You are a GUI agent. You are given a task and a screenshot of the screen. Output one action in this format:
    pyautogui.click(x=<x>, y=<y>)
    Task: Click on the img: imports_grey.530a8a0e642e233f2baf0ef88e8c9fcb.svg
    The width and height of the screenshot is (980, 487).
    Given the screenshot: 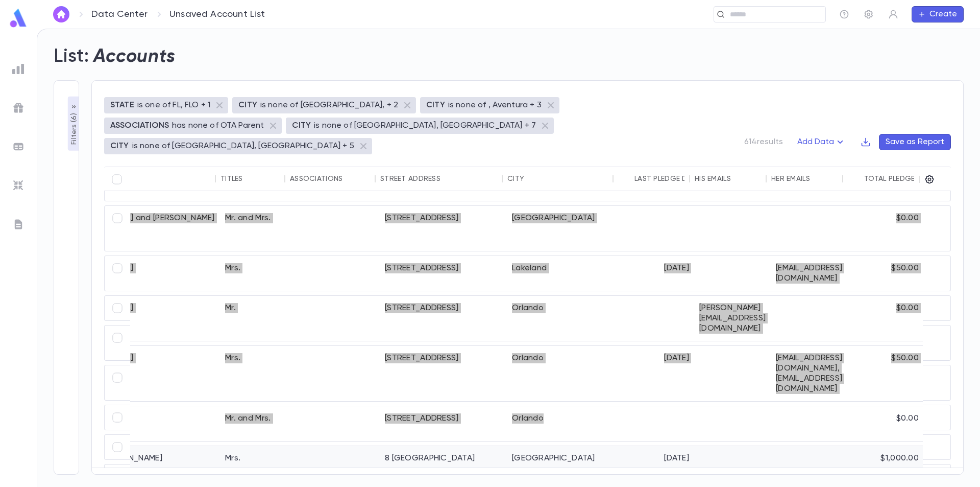 What is the action you would take?
    pyautogui.click(x=18, y=185)
    